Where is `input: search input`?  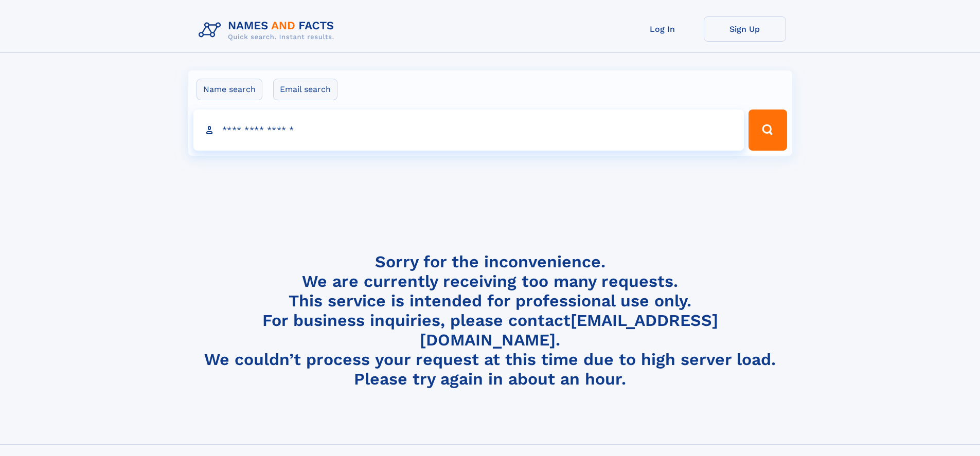
input: search input is located at coordinates (469, 130).